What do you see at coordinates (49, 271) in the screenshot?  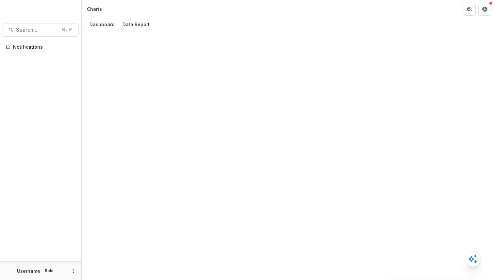 I see `p: Role` at bounding box center [49, 271].